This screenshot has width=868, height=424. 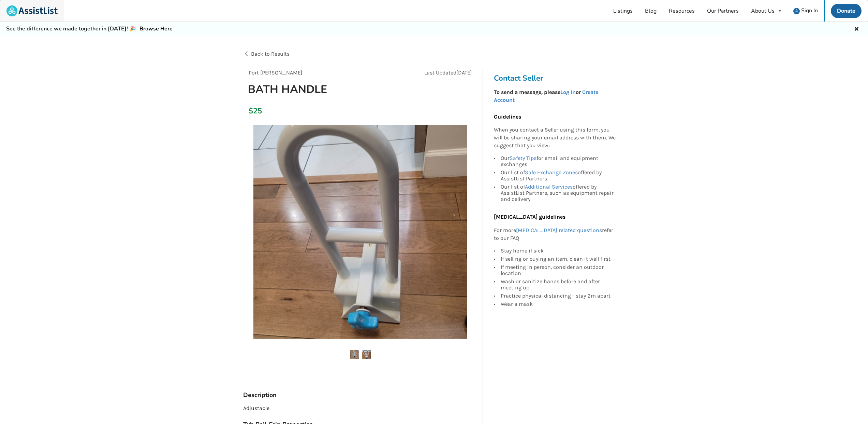 What do you see at coordinates (682, 11) in the screenshot?
I see `a: Resources` at bounding box center [682, 11].